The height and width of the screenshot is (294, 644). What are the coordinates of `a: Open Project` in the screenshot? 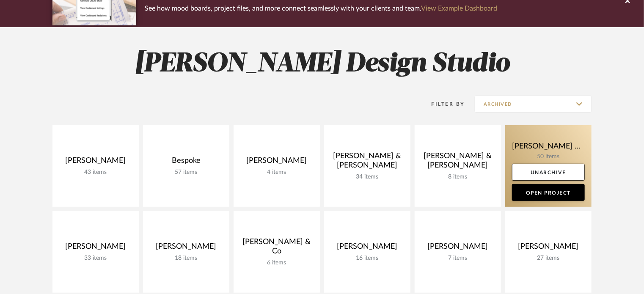 It's located at (548, 193).